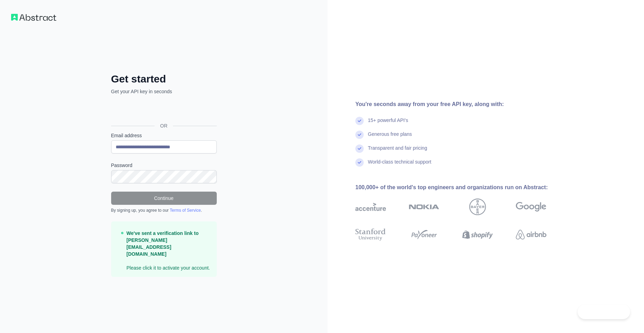 The width and height of the screenshot is (644, 333). What do you see at coordinates (185, 211) in the screenshot?
I see `a: Terms of Service` at bounding box center [185, 211].